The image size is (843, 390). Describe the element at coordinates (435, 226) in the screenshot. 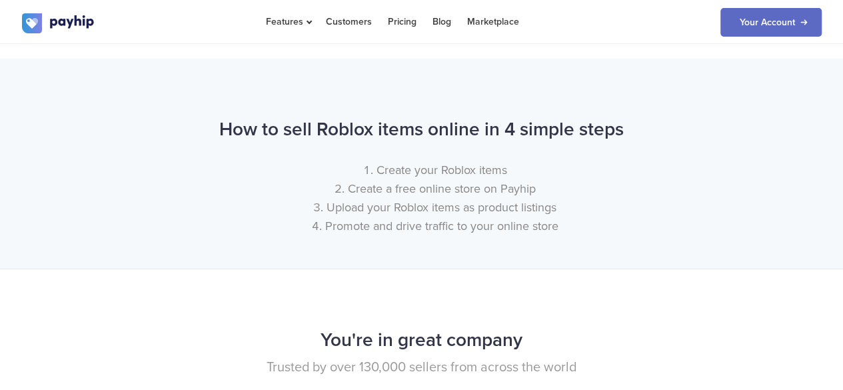

I see `li: Promote and drive traffic to your online store` at that location.